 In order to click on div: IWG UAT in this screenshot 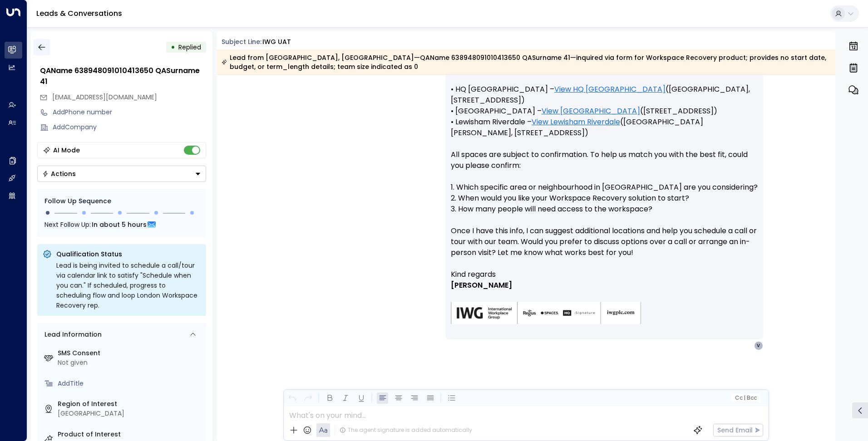, I will do `click(277, 42)`.